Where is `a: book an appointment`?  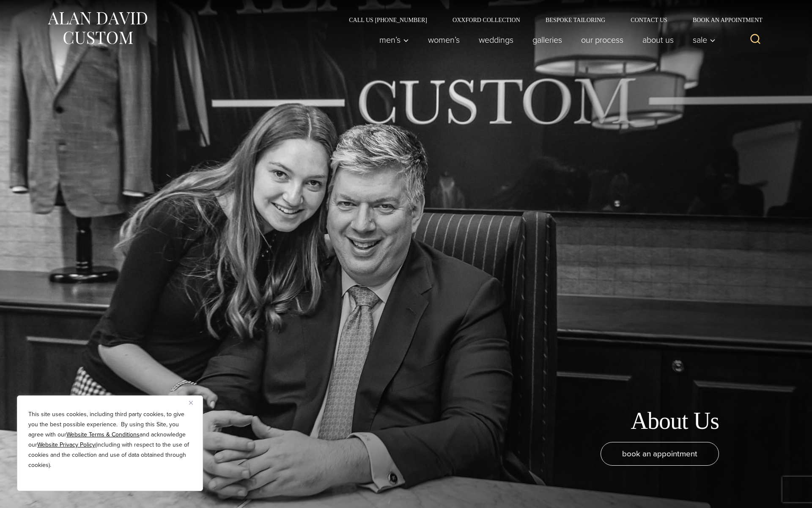 a: book an appointment is located at coordinates (659, 454).